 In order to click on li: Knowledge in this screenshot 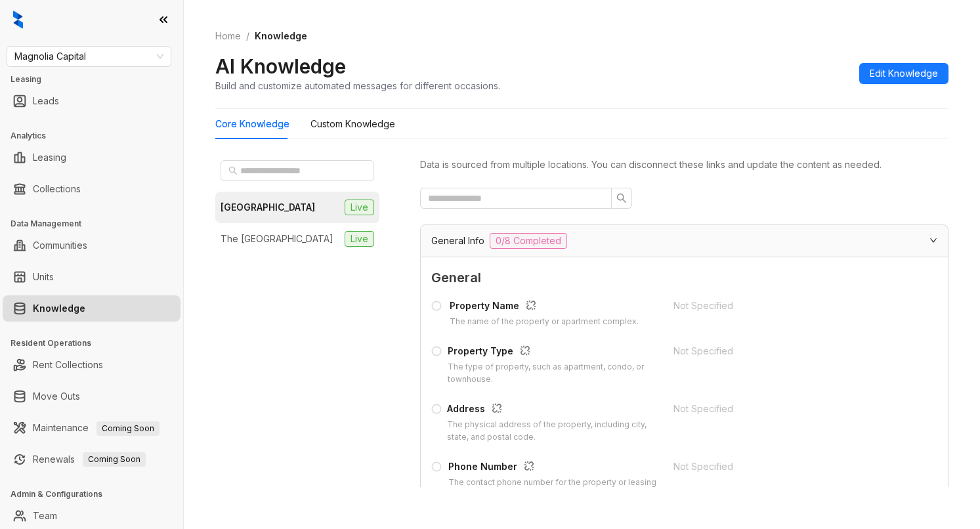, I will do `click(91, 308)`.